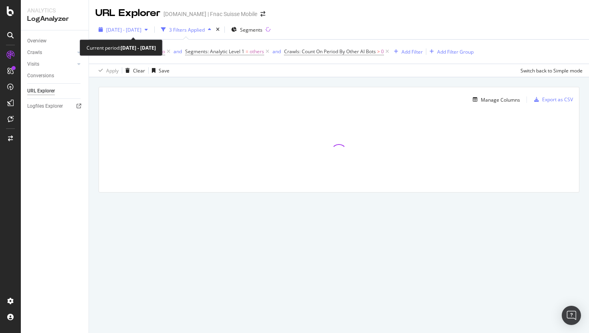 The image size is (589, 333). I want to click on div: Add Filter, so click(412, 52).